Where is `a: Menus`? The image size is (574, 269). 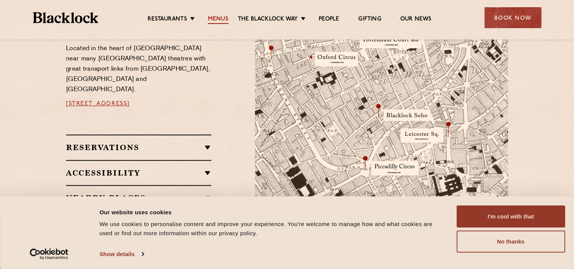 a: Menus is located at coordinates (218, 20).